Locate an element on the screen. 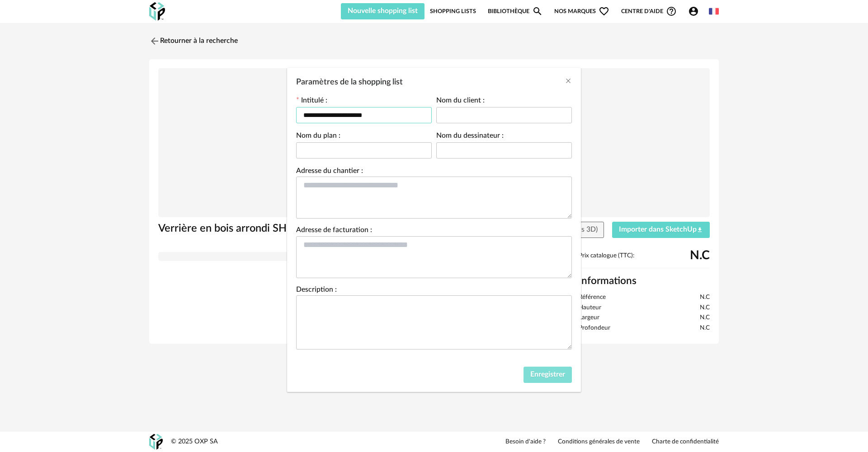 The height and width of the screenshot is (452, 868). label: Intitulé : is located at coordinates (311, 102).